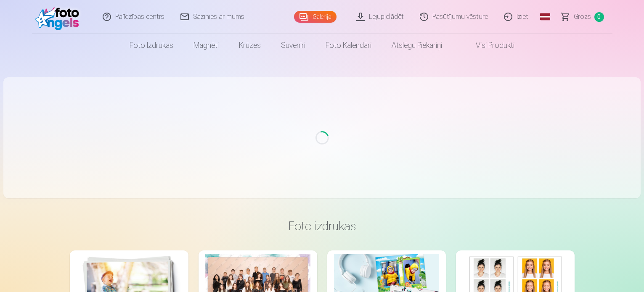 Image resolution: width=644 pixels, height=292 pixels. Describe the element at coordinates (293, 45) in the screenshot. I see `a: Suvenīri` at that location.